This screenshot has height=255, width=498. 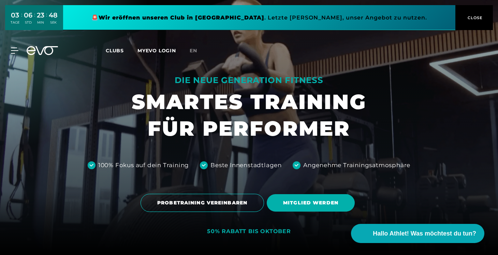 I want to click on span: CLOSE, so click(x=474, y=18).